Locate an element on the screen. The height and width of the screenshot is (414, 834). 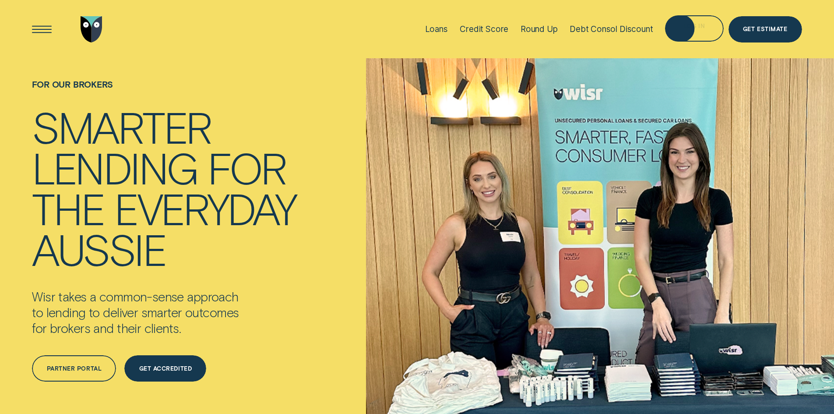
a: Partner Portal is located at coordinates (74, 368).